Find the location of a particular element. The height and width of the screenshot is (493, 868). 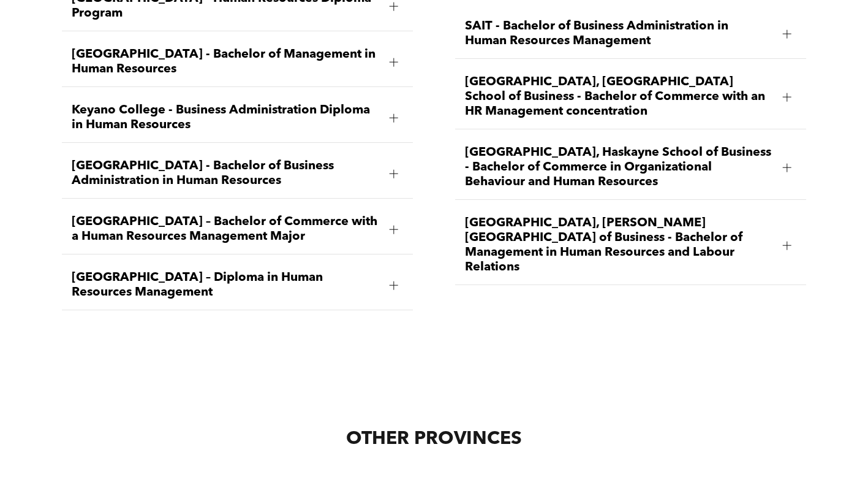

span: SAIT - Bachelor of Business Administration in Human Resources Management is located at coordinates (619, 33).